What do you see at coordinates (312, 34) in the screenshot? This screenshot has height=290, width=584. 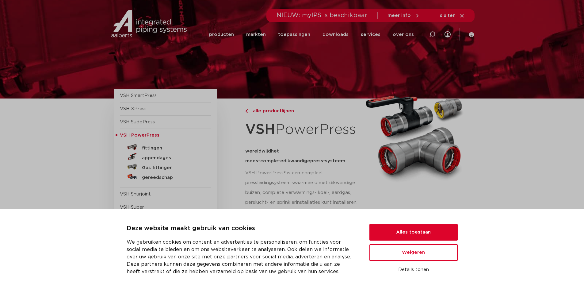 I see `nav: Menu` at bounding box center [312, 34].